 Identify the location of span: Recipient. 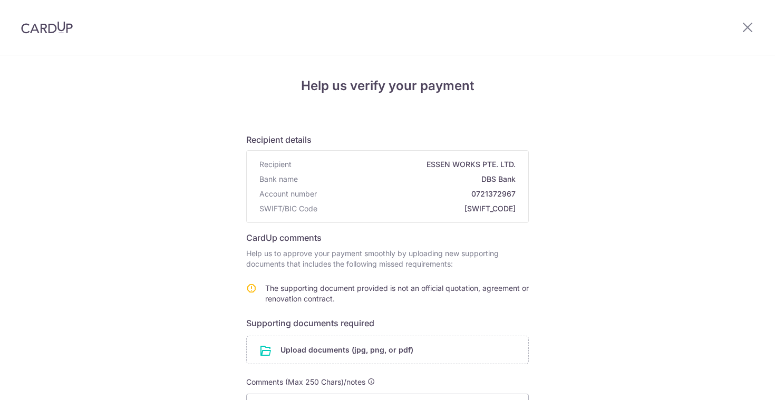
(275, 164).